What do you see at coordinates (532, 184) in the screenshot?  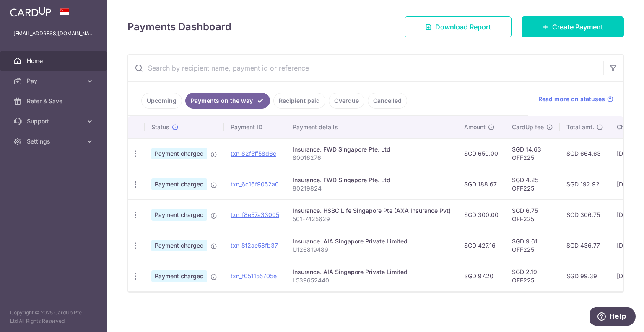 I see `td: SGD 4.25 OFF225` at bounding box center [532, 184].